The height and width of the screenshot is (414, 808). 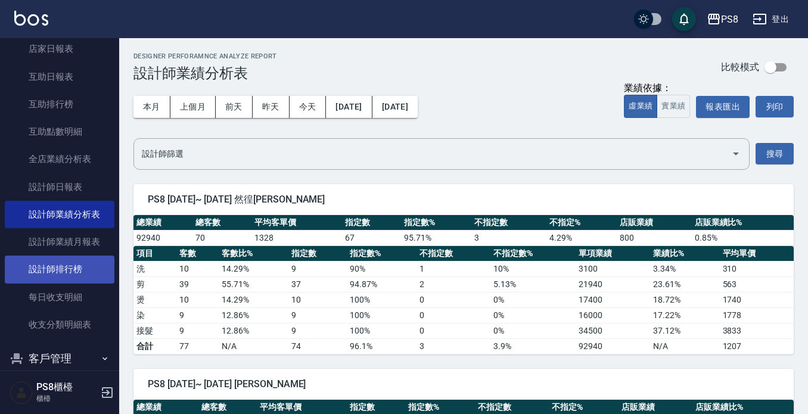 What do you see at coordinates (318, 254) in the screenshot?
I see `th: 指定數` at bounding box center [318, 254].